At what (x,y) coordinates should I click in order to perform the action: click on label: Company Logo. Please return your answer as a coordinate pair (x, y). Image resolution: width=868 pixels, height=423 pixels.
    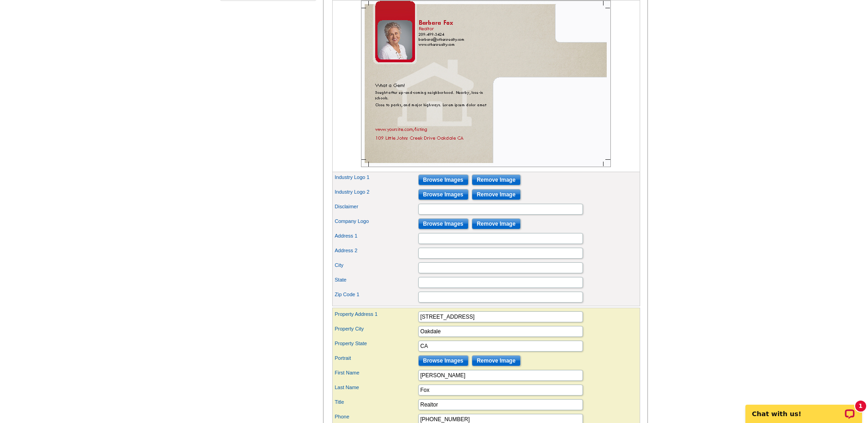
    Looking at the image, I should click on (376, 221).